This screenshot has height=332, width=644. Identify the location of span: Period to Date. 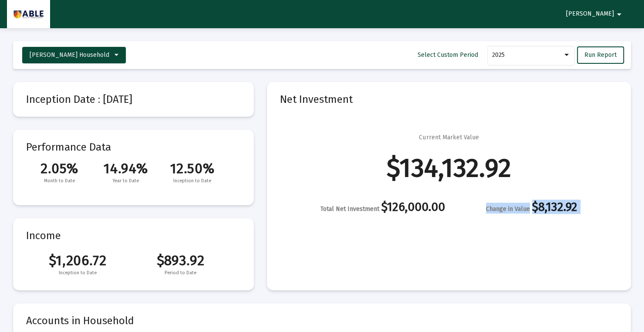
(180, 274).